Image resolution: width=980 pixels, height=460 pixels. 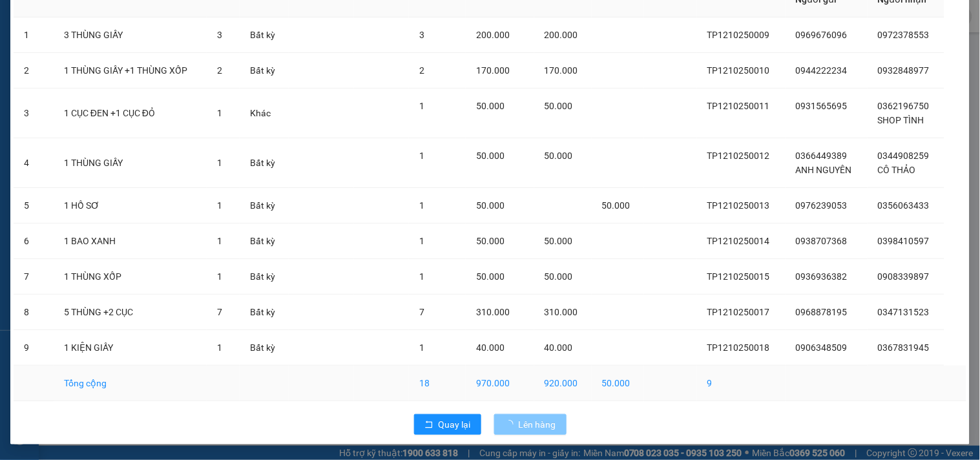 I want to click on span: TP1210250012, so click(x=739, y=156).